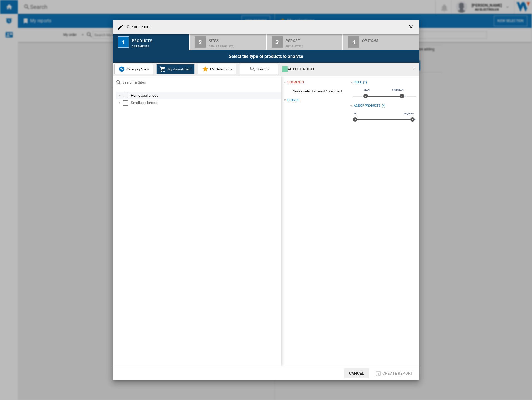 This screenshot has height=400, width=532. What do you see at coordinates (389, 39) in the screenshot?
I see `div: Options` at bounding box center [389, 39].